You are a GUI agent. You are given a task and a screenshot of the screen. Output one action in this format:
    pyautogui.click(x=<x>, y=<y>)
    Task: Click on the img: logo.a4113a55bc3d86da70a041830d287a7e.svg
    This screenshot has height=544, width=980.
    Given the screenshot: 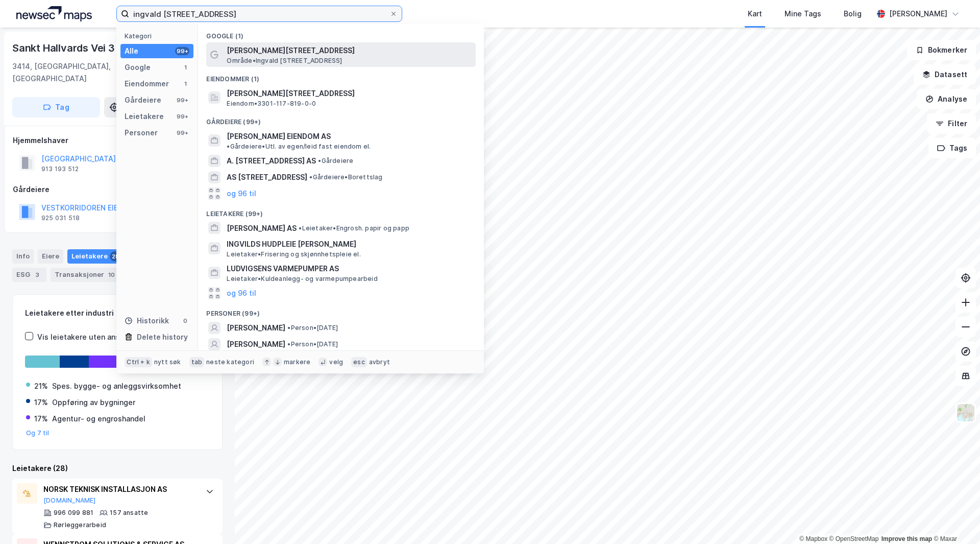 What is the action you would take?
    pyautogui.click(x=54, y=14)
    